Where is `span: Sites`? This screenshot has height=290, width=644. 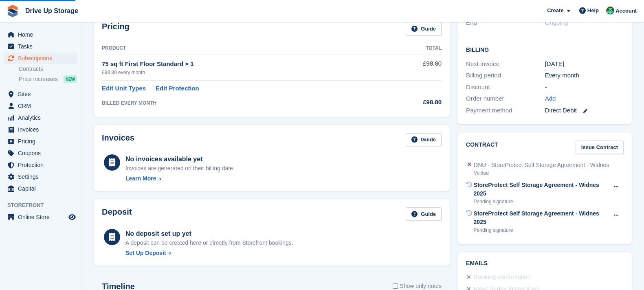
span: Sites is located at coordinates (42, 94).